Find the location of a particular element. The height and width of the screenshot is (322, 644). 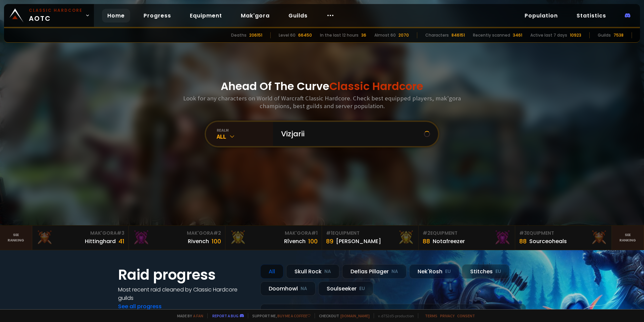

div: 10923 is located at coordinates (576, 35).